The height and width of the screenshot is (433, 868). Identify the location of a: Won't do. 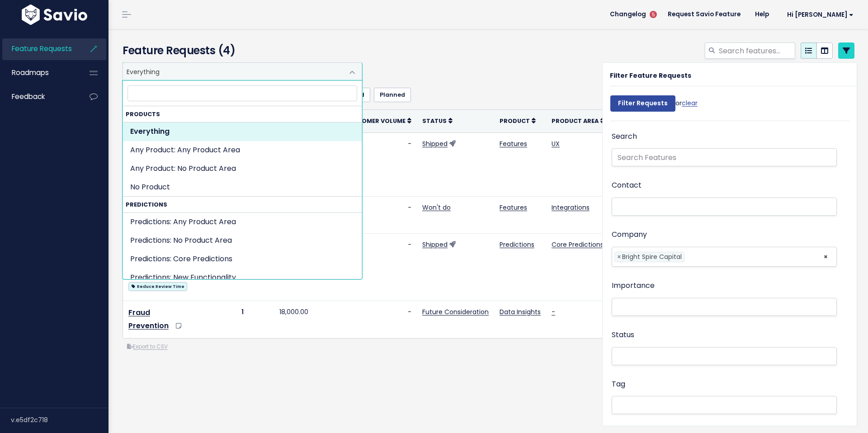
(436, 208).